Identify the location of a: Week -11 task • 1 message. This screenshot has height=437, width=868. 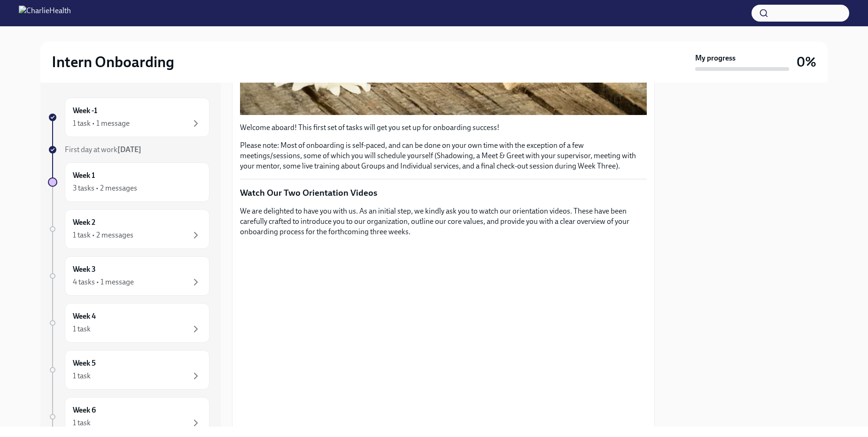
(129, 118).